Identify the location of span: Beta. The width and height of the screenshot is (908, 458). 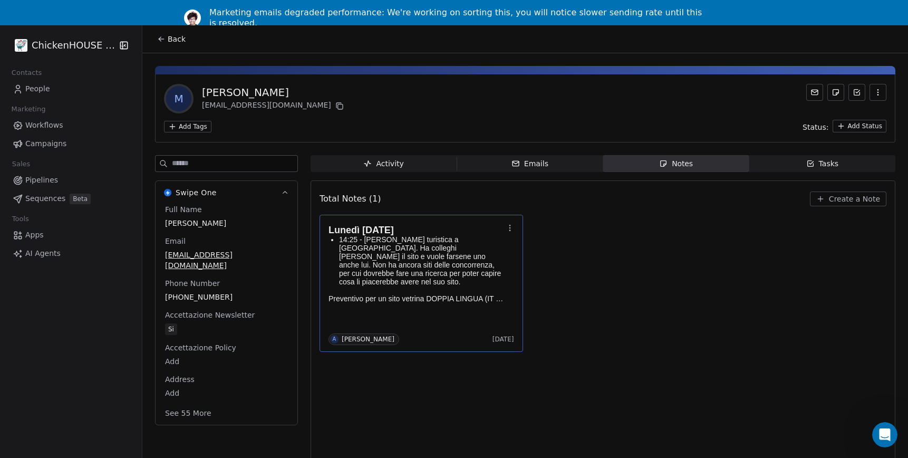
(80, 199).